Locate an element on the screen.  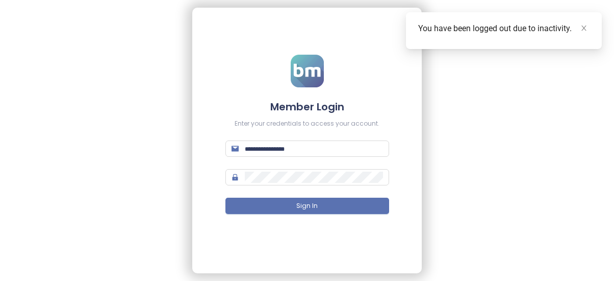
span: close is located at coordinates (584, 28).